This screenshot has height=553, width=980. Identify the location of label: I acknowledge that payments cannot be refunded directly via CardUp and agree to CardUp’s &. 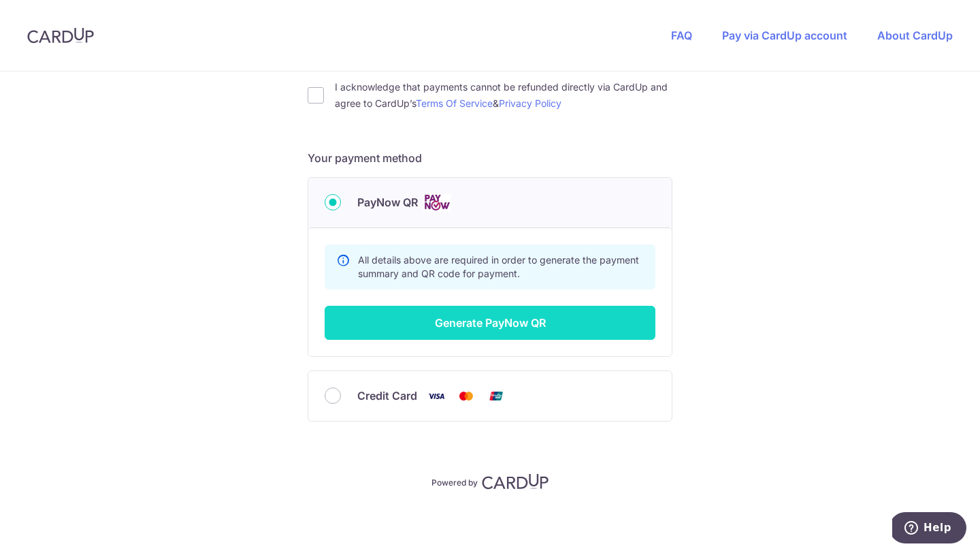
(503, 95).